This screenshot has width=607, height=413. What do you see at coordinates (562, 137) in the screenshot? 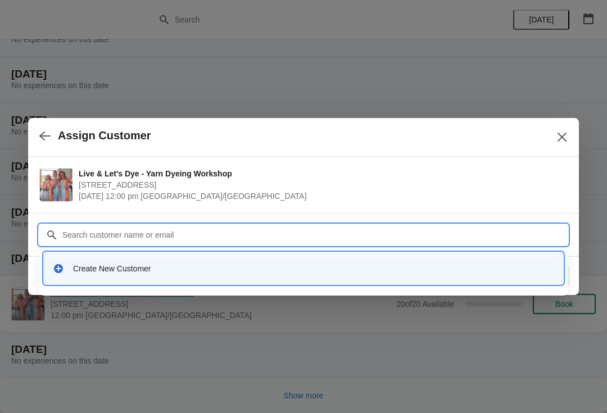
I see `button: Close` at bounding box center [562, 137].